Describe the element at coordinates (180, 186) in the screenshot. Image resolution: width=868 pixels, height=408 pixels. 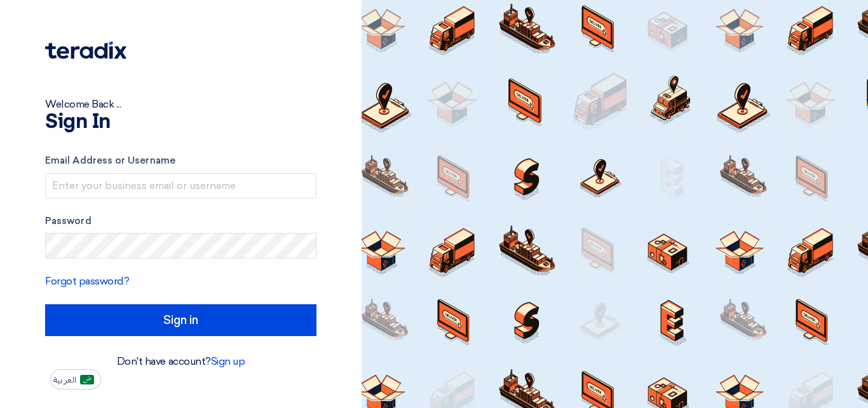
I see `input: Enter your business email or username` at that location.